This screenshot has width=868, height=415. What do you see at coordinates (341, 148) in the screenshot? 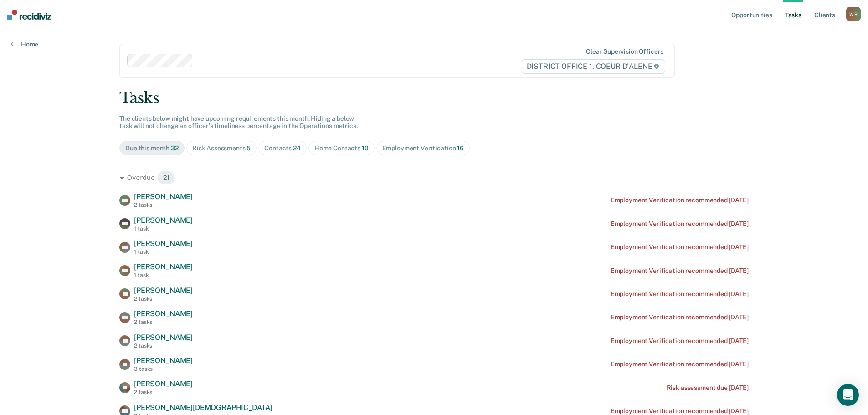
I see `div: Home Contacts` at bounding box center [341, 148].